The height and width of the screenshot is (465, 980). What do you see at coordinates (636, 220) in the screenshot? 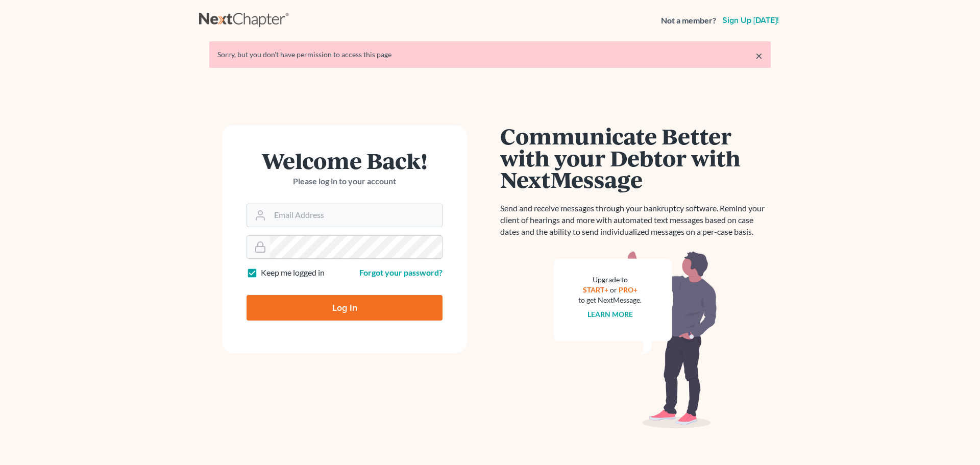
I see `p: Send and receive messages through your bankruptcy software. Remind your client of hearings and mo...` at bounding box center [636, 220].